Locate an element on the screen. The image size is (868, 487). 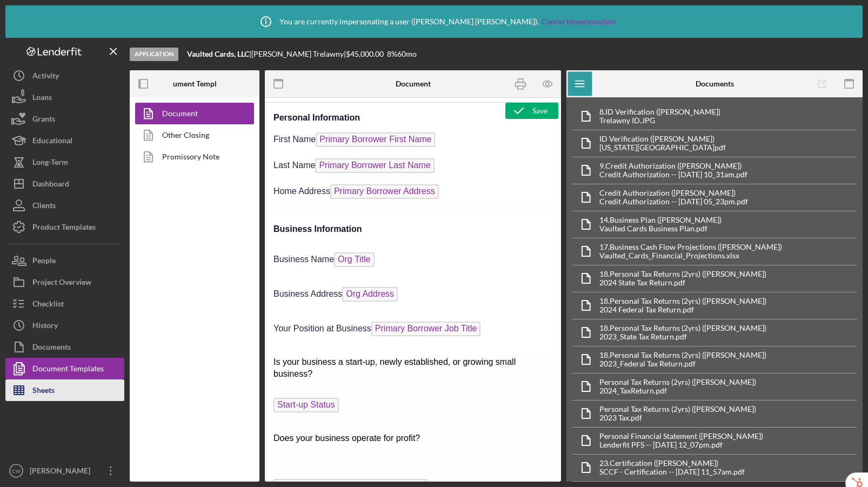
b: Vaulted Cards, LLC is located at coordinates (218, 53).